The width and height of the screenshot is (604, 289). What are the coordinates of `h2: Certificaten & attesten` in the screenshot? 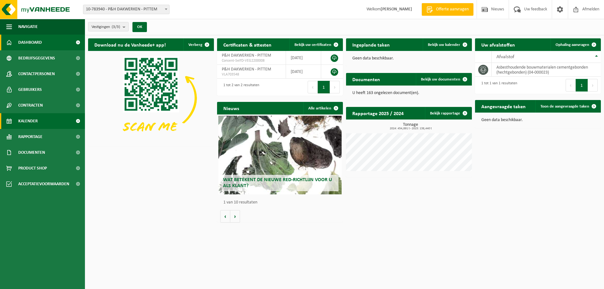 It's located at (247, 44).